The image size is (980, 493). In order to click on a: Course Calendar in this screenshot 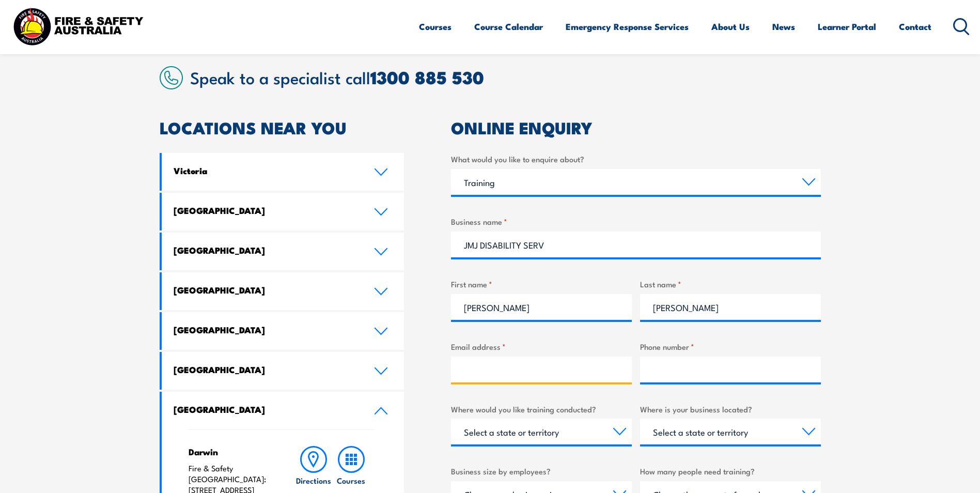, I will do `click(508, 26)`.